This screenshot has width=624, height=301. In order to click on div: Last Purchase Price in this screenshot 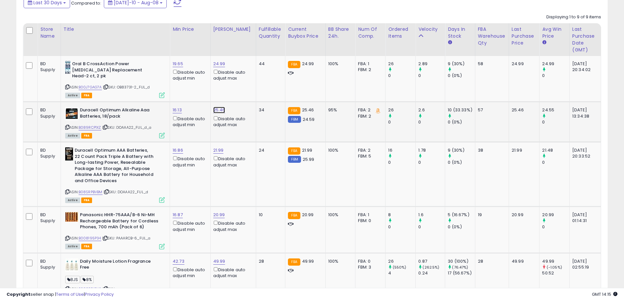, I will do `click(524, 36)`.